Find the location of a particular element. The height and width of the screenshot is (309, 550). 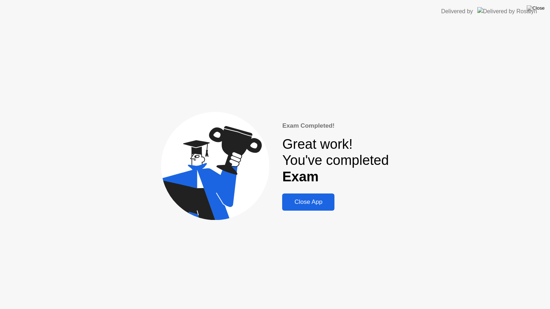

img: Close is located at coordinates (536, 8).